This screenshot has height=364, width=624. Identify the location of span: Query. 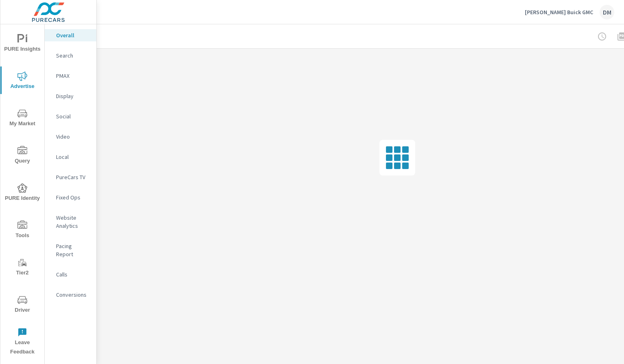
(23, 156).